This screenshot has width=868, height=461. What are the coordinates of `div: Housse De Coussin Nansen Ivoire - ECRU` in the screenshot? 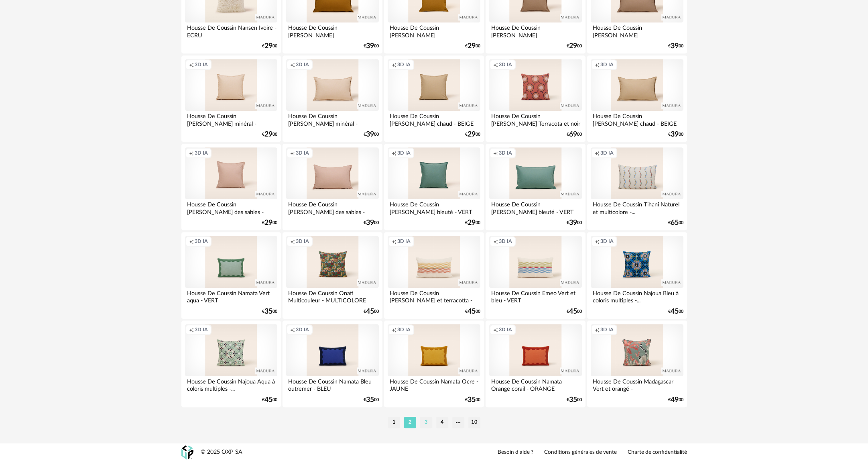 It's located at (231, 31).